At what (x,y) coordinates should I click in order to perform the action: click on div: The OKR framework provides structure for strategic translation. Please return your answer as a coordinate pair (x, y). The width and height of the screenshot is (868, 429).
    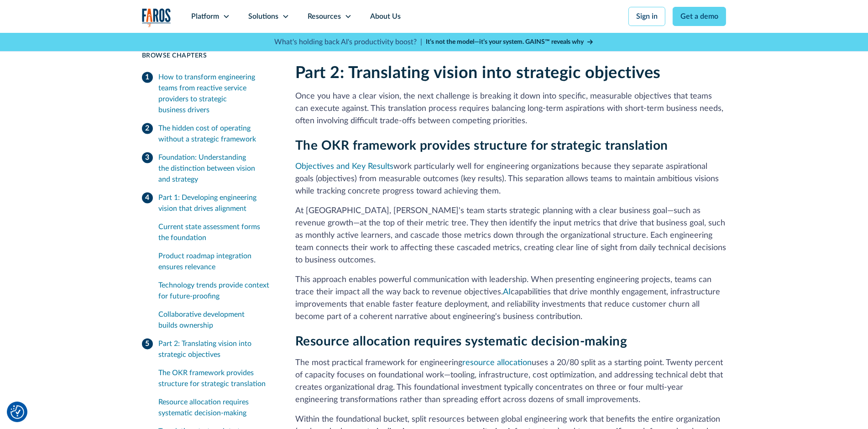
    Looking at the image, I should click on (216, 378).